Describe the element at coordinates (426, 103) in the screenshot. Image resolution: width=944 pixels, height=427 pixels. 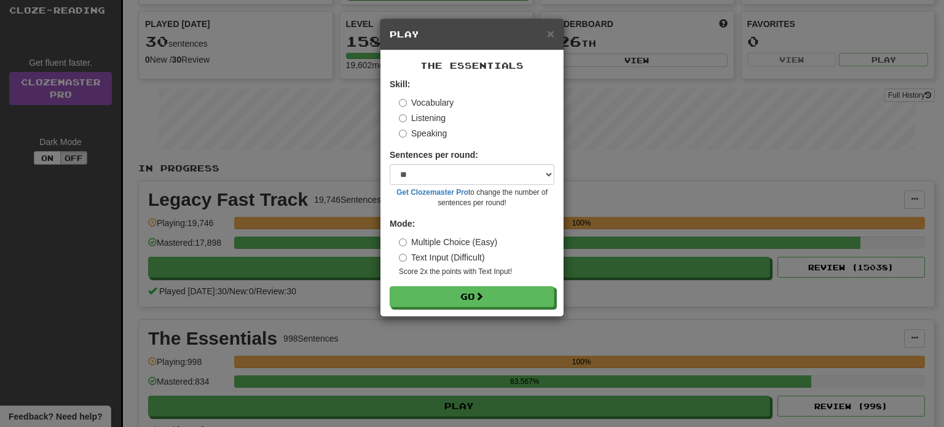
I see `label: Vocabulary` at that location.